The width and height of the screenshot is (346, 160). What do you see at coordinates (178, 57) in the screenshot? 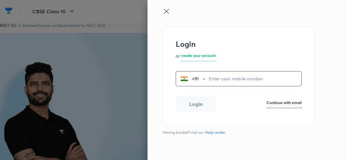
I see `p: or` at bounding box center [178, 57].